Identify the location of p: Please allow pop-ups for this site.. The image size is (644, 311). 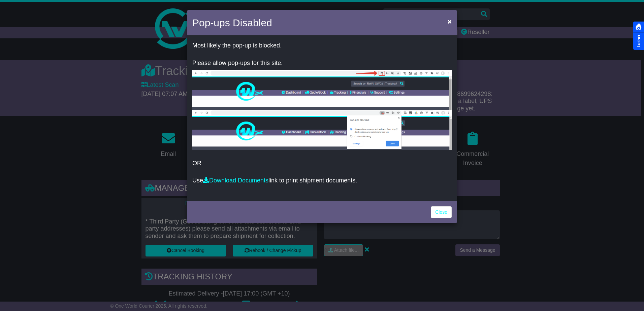
(322, 63).